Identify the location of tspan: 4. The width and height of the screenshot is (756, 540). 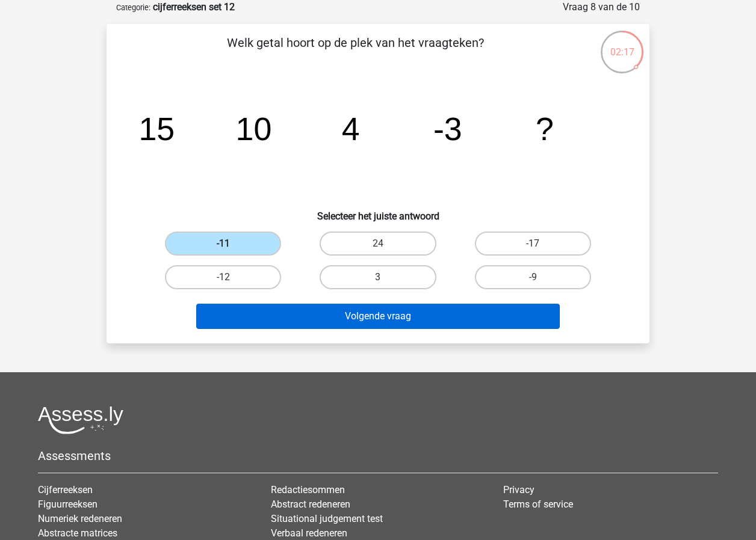
(351, 129).